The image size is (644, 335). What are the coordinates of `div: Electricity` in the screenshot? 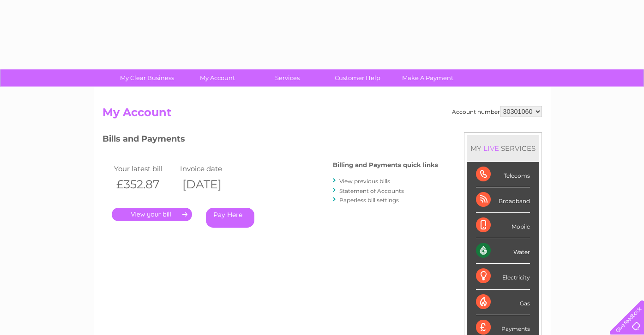 It's located at (503, 276).